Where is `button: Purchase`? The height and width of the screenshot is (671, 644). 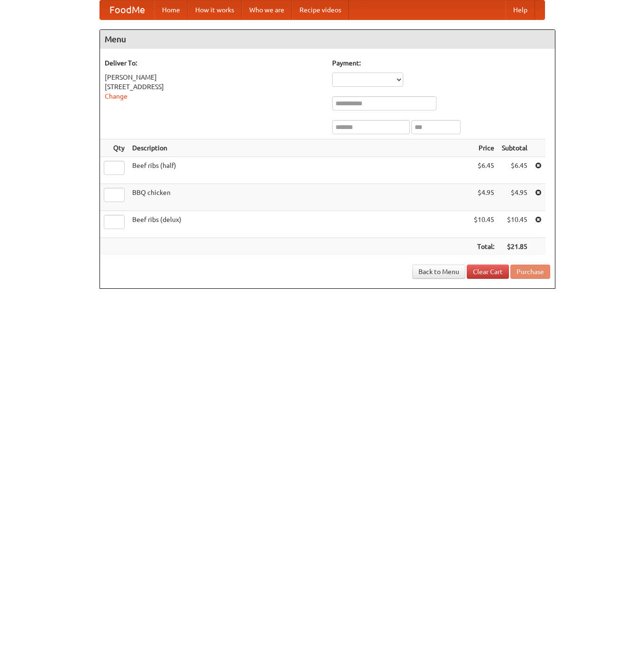 button: Purchase is located at coordinates (530, 272).